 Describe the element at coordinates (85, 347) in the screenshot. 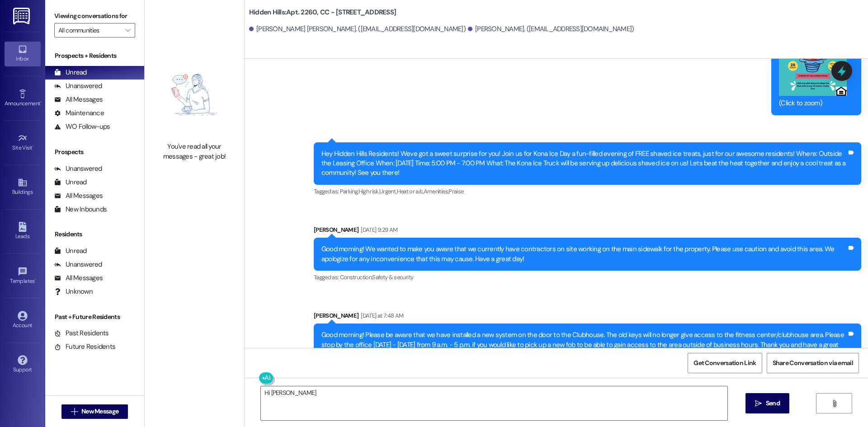

I see `div: Future Residents` at that location.